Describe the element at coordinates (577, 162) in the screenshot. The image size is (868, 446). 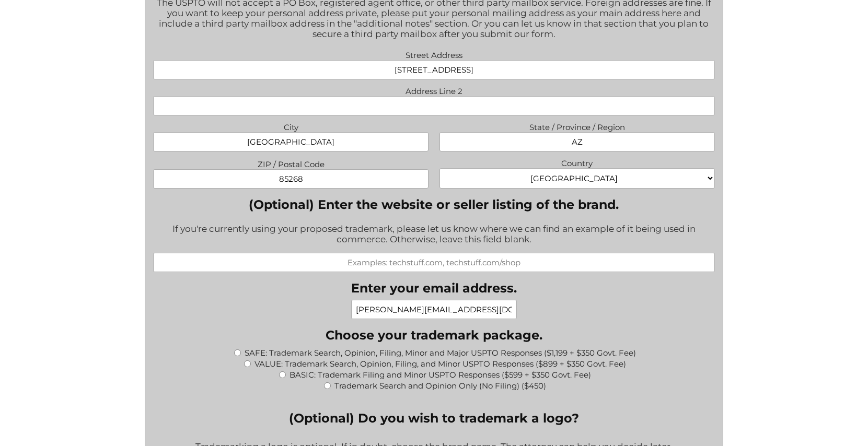
I see `label: Country` at that location.